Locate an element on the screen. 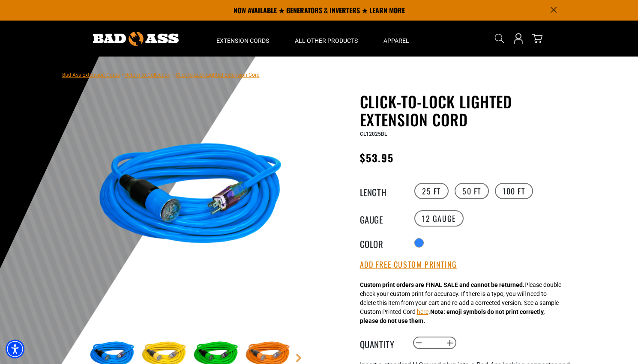 This screenshot has width=638, height=364. legend: Gauge is located at coordinates (381, 218).